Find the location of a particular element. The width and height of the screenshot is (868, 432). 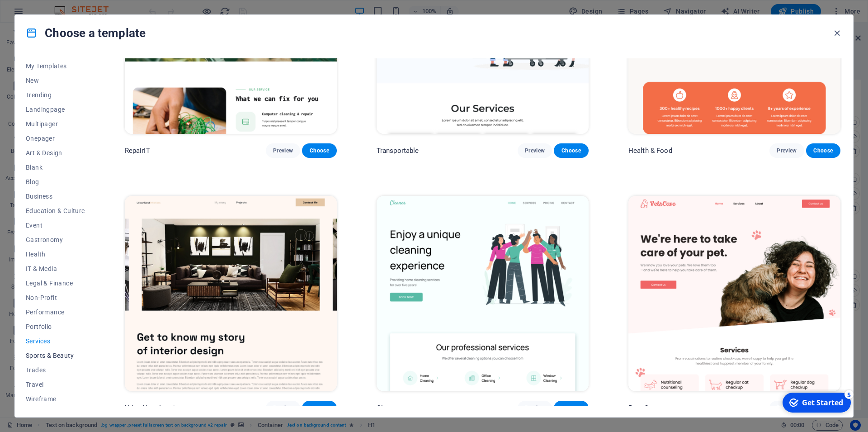

img: Cleaner is located at coordinates (482, 294).